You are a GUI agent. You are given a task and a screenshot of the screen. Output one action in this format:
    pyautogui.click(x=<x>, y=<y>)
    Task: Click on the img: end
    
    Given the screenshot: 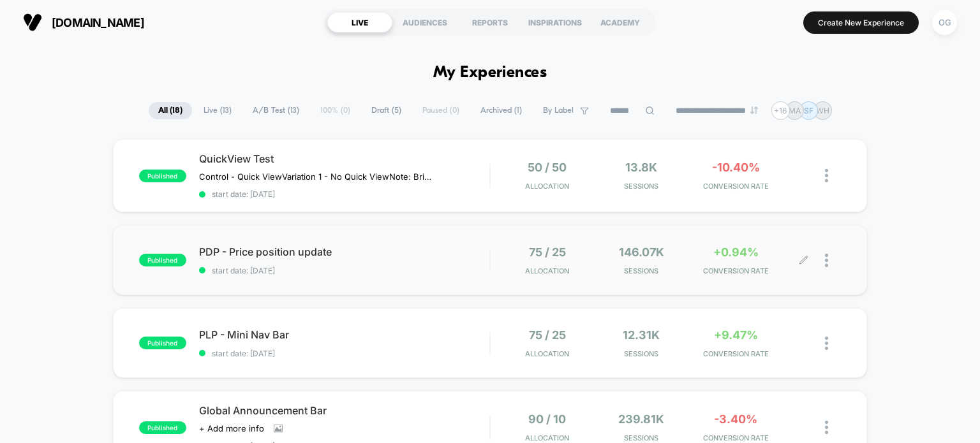 What is the action you would take?
    pyautogui.click(x=754, y=110)
    